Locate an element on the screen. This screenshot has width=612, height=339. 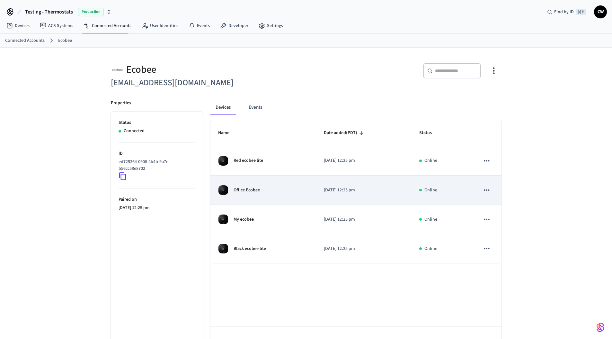
p: Office Ecobee is located at coordinates (247, 190).